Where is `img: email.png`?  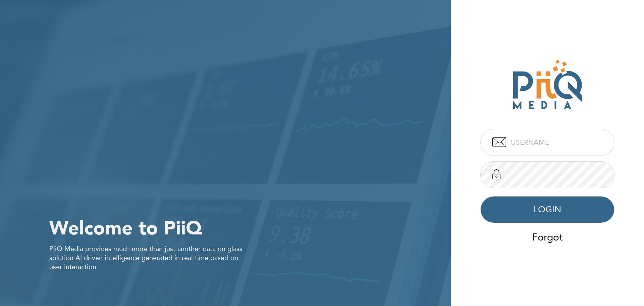 img: email.png is located at coordinates (499, 142).